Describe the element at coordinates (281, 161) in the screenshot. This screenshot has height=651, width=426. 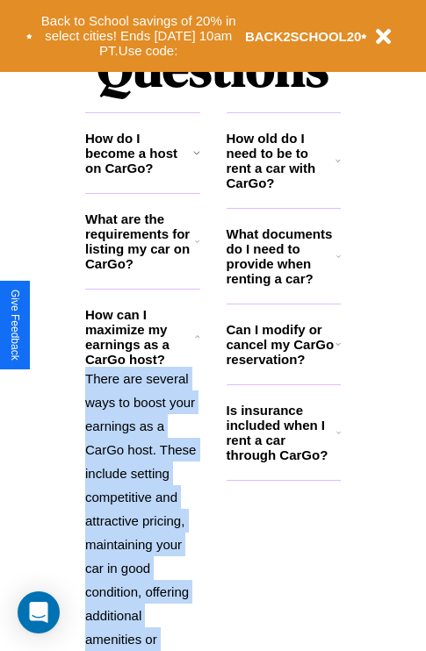
I see `h3: How old do I need to be to rent a car with CarGo?` at that location.